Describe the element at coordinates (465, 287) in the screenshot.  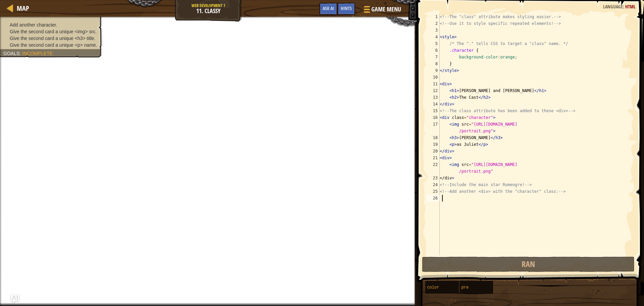
I see `span: pre` at that location.